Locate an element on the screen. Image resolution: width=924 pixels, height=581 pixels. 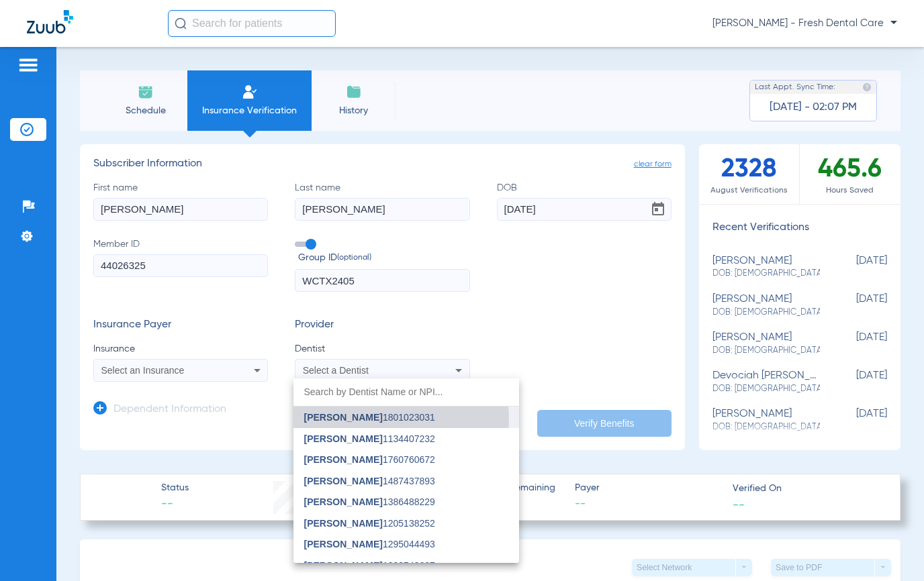
span: 1386488229 is located at coordinates (370, 502).